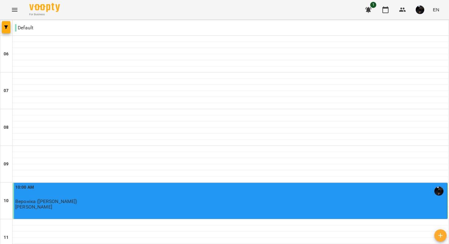  I want to click on label: 10:00 AM, so click(24, 187).